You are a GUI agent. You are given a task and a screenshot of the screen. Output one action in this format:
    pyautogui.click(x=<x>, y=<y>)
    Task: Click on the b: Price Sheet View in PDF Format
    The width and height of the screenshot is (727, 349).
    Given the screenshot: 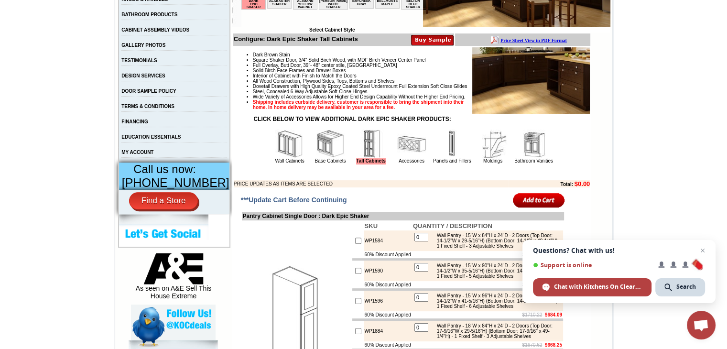 What is the action you would take?
    pyautogui.click(x=44, y=6)
    